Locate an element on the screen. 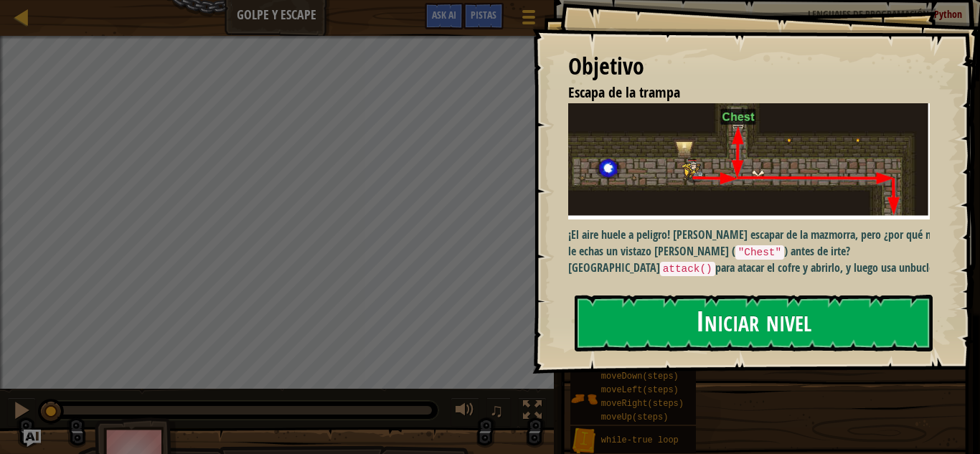  strong: bucle while is located at coordinates (751, 276).